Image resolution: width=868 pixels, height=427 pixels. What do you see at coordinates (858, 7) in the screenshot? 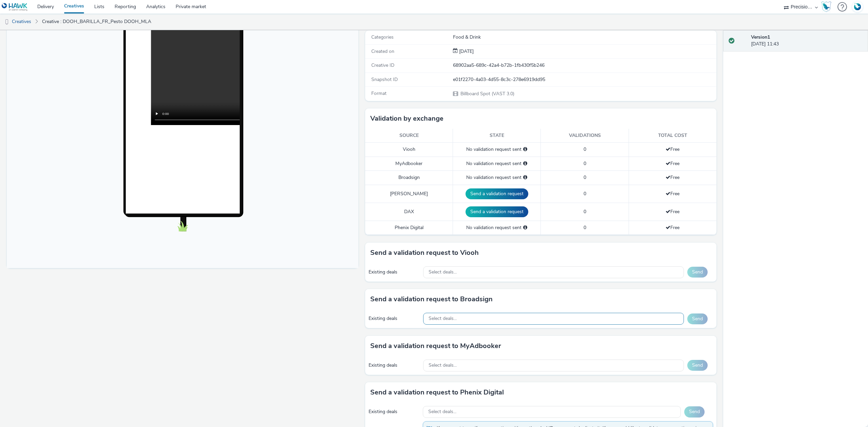
I see `img: Account FR` at bounding box center [858, 7].